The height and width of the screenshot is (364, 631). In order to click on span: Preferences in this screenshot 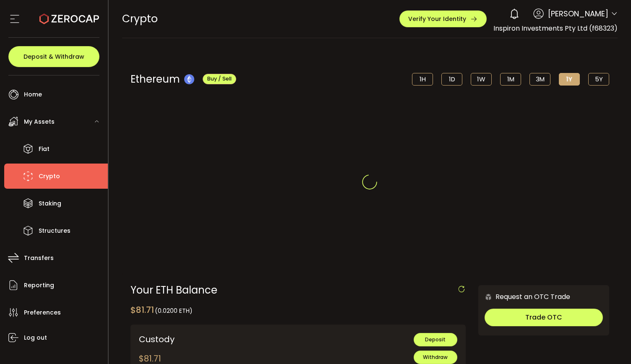, I will do `click(43, 312)`.